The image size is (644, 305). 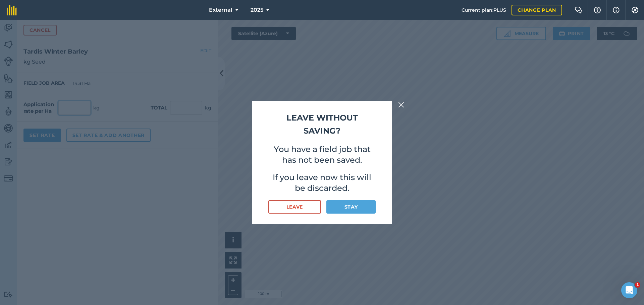 I want to click on button: Stay, so click(x=351, y=207).